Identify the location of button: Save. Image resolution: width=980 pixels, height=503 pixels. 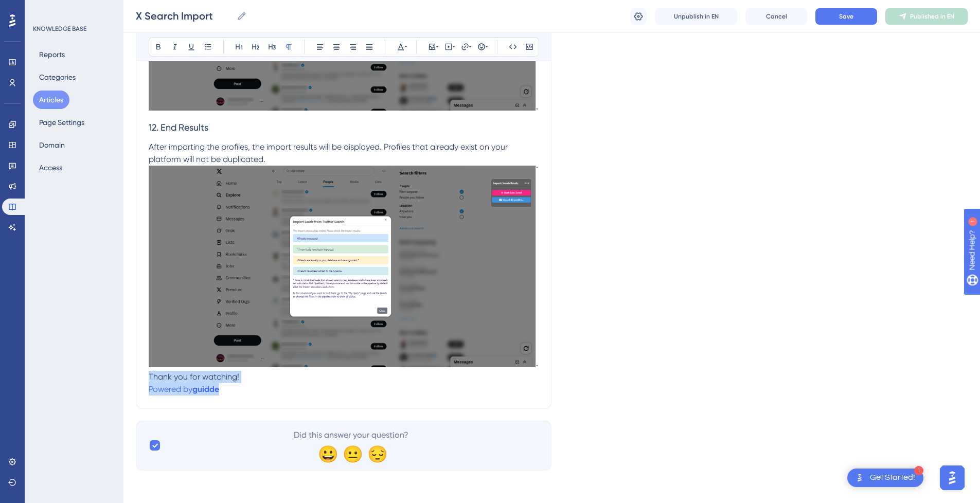
(847, 17).